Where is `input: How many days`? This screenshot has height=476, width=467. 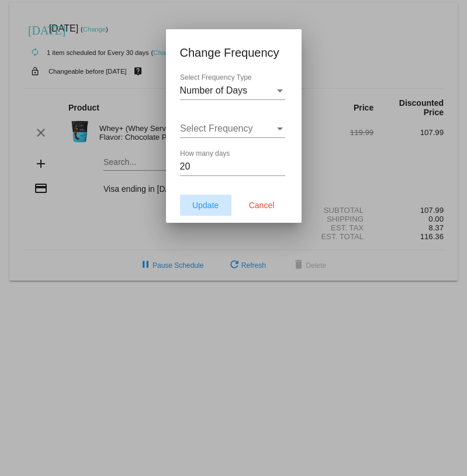
input: How many days is located at coordinates (233, 167).